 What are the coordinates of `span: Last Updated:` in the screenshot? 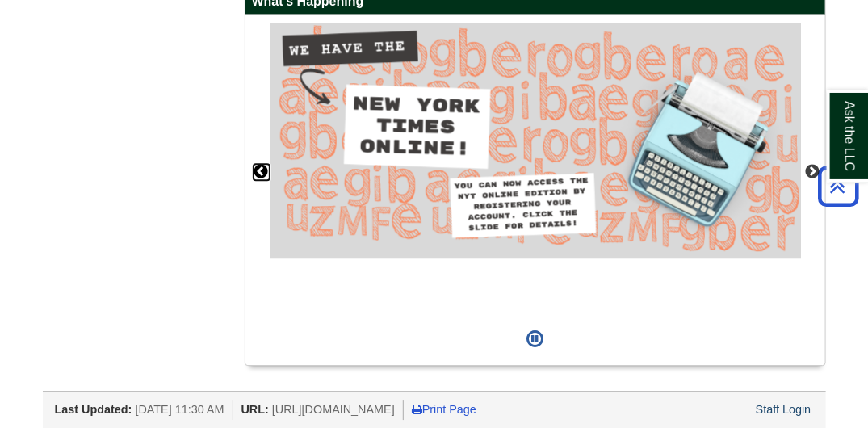 It's located at (94, 409).